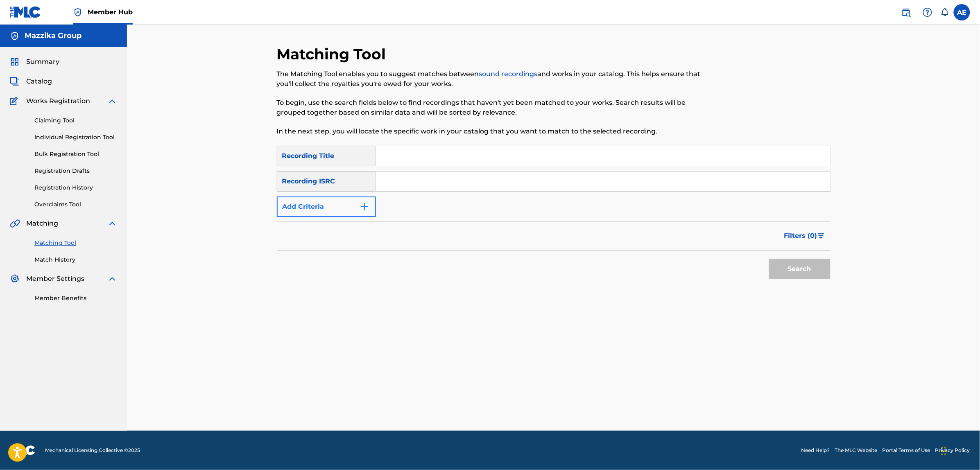  I want to click on img: search, so click(906, 12).